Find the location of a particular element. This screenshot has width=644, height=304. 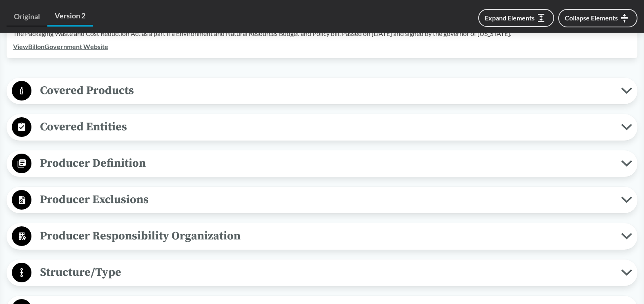

span: Covered Products is located at coordinates (326, 90).